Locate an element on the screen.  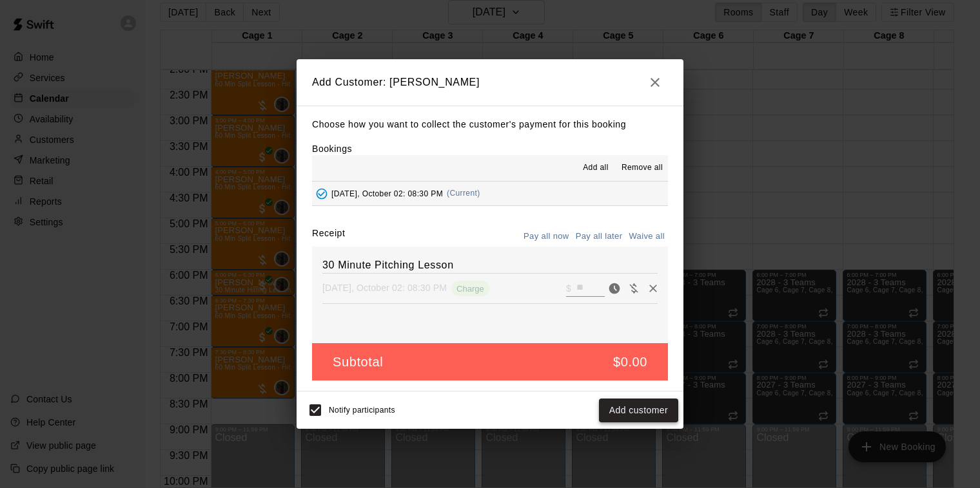
h5: Subtotal is located at coordinates (358, 362).